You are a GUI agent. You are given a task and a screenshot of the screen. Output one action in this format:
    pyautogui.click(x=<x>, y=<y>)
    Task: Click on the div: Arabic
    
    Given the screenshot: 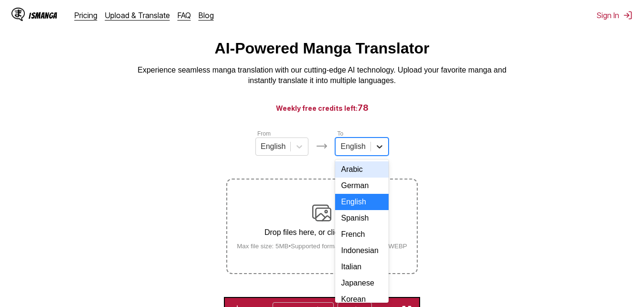 What is the action you would take?
    pyautogui.click(x=361, y=169)
    